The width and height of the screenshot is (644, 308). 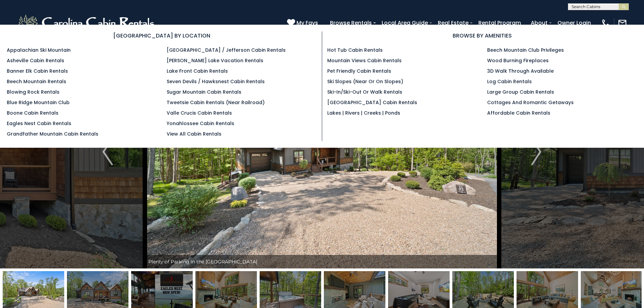 What do you see at coordinates (365, 81) in the screenshot?
I see `a: Ski Slopes (Near or On Slopes)` at bounding box center [365, 81].